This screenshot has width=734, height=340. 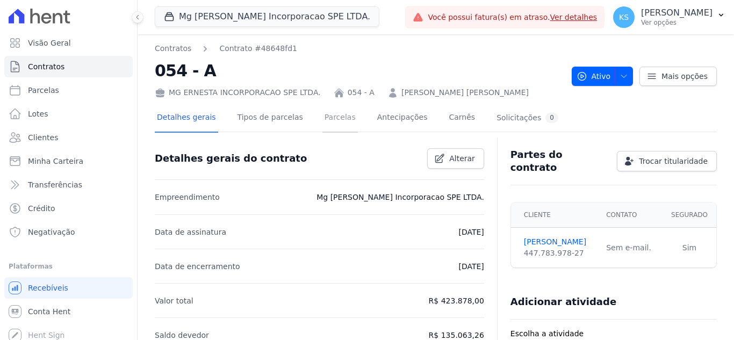 What do you see at coordinates (563, 302) in the screenshot?
I see `h3: Adicionar atividade` at bounding box center [563, 302].